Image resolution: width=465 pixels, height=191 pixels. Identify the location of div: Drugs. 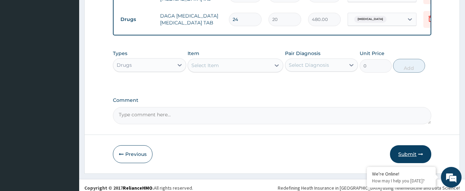
(124, 65).